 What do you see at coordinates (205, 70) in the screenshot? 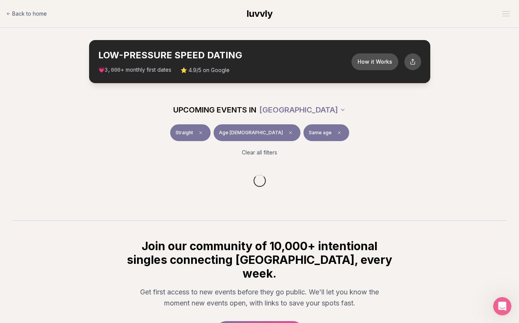
I see `span: ⭐ 4.9/5 on Google` at bounding box center [205, 70].